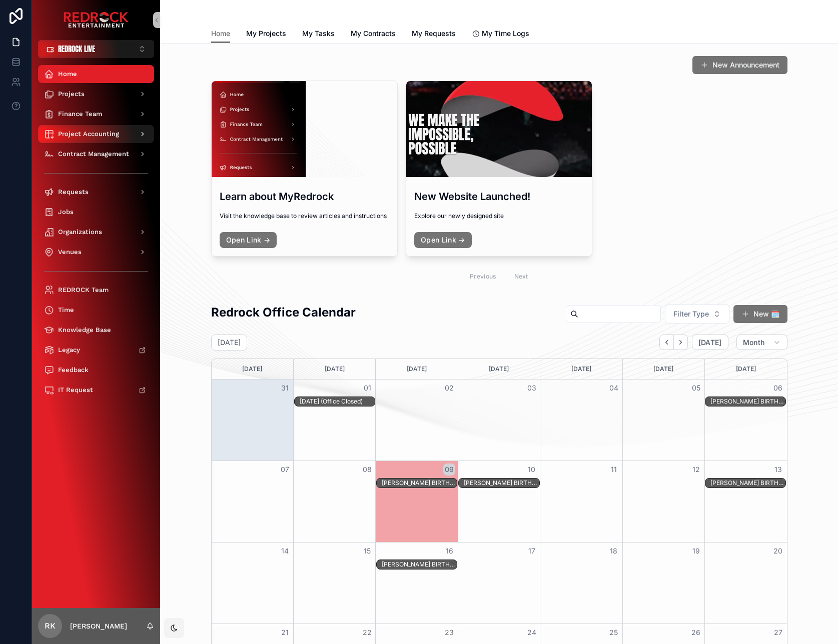  I want to click on button: 11, so click(613, 469).